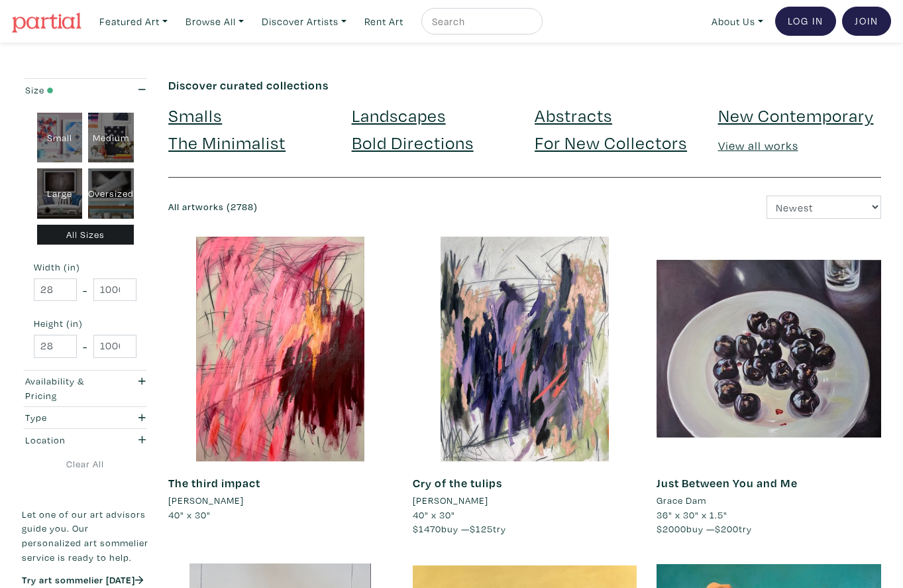 The width and height of the screenshot is (903, 588). I want to click on div: Size, so click(68, 90).